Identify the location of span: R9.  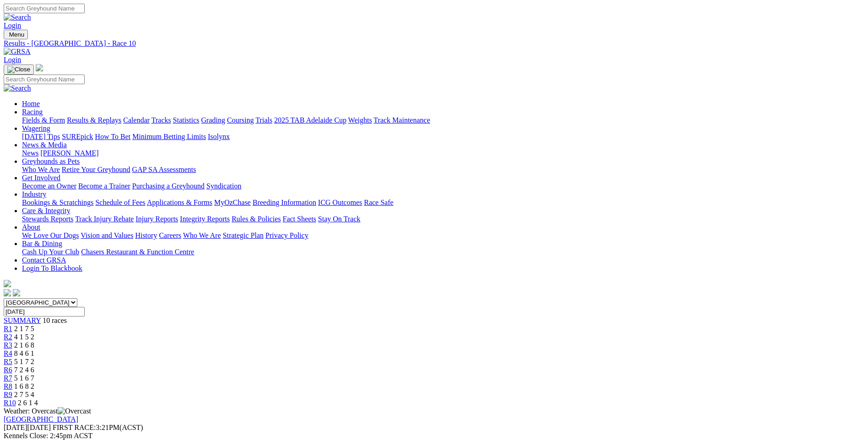
(8, 395).